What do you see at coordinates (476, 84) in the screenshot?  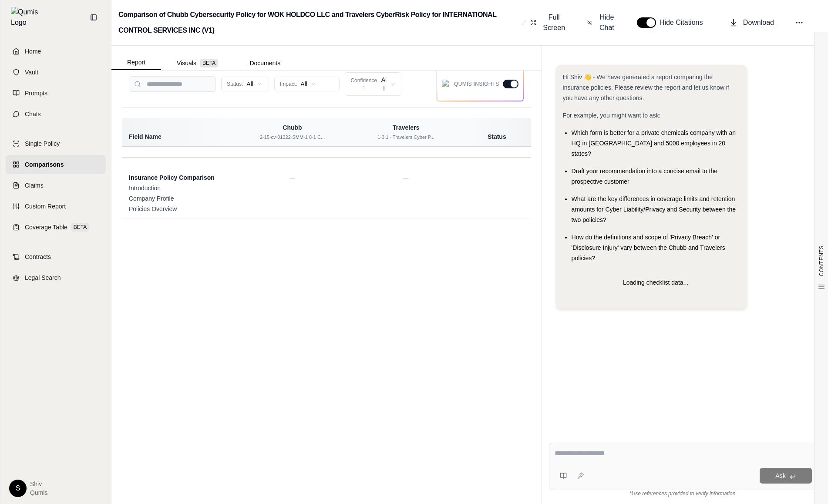 I see `span: Qumis Insights` at bounding box center [476, 84].